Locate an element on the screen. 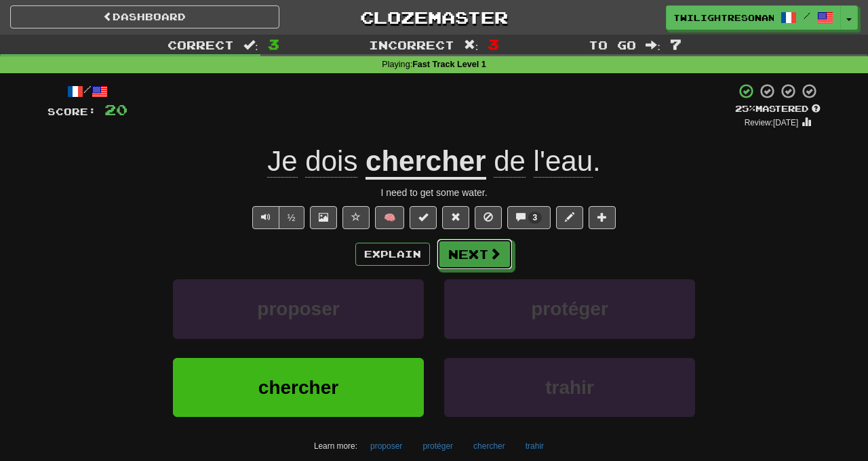 The width and height of the screenshot is (868, 461). span: Correct is located at coordinates (200, 44).